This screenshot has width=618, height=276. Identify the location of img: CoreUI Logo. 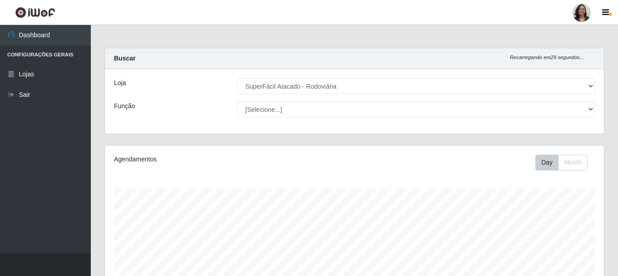
(35, 12).